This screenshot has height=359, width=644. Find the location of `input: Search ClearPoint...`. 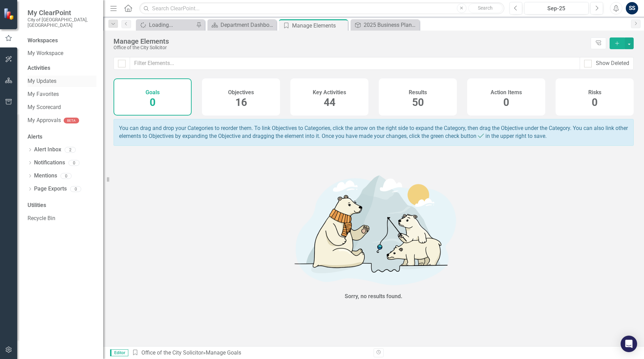

input: Search ClearPoint... is located at coordinates (321, 9).